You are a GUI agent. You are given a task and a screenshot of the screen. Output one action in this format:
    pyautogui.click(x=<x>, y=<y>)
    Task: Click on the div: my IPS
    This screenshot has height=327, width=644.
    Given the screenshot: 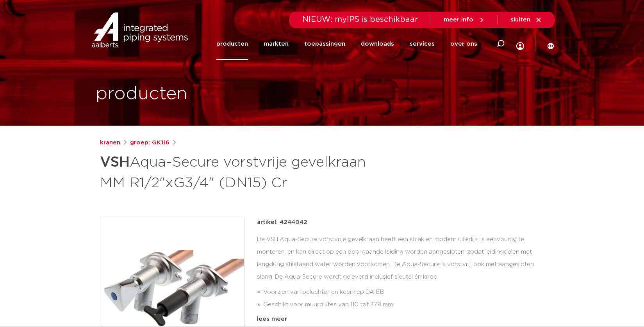 What is the action you would take?
    pyautogui.click(x=520, y=44)
    